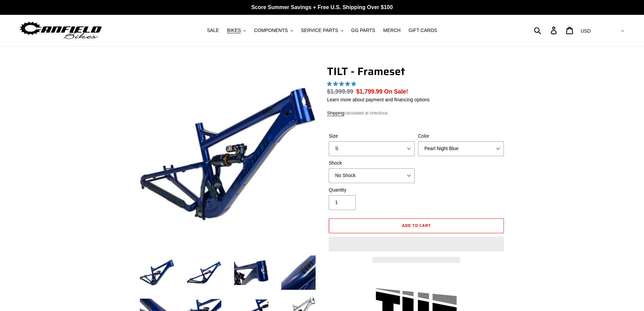 The width and height of the screenshot is (644, 311). What do you see at coordinates (371, 163) in the screenshot?
I see `label: Shock` at bounding box center [371, 163].